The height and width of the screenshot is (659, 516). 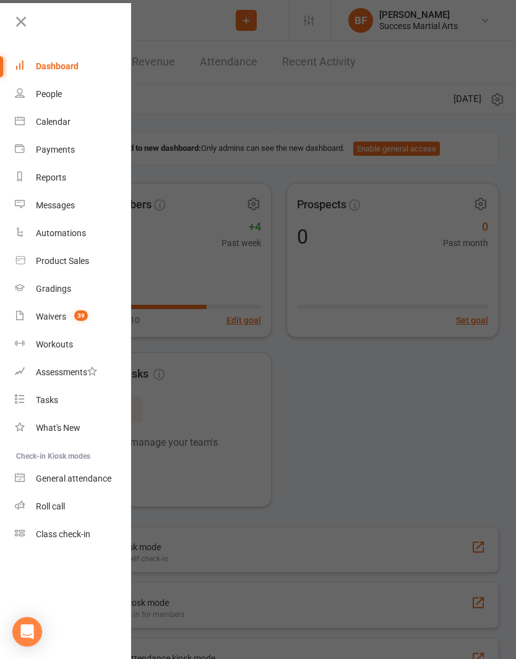 What do you see at coordinates (62, 261) in the screenshot?
I see `div: Product Sales` at bounding box center [62, 261].